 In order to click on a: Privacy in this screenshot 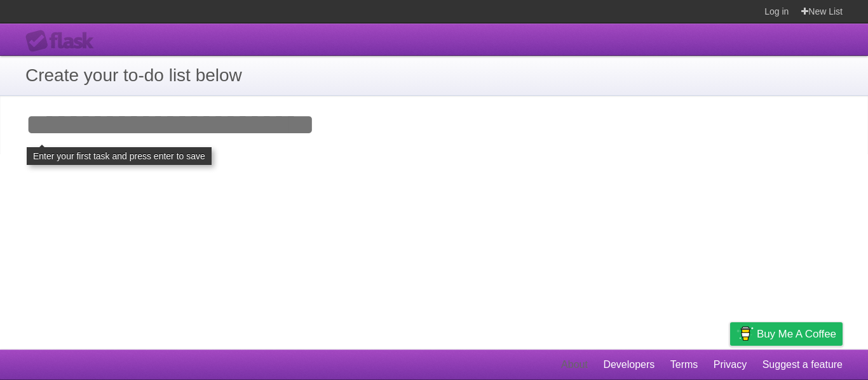, I will do `click(730, 365)`.